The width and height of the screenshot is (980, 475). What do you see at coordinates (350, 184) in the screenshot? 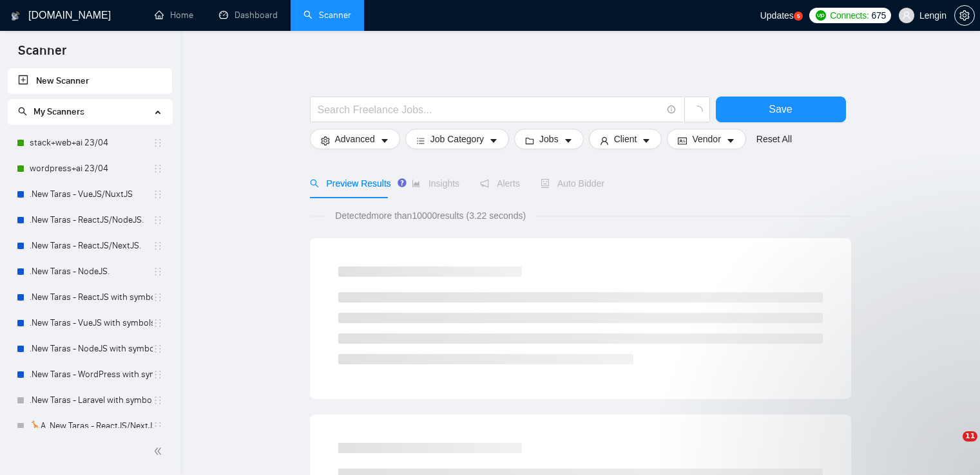
I see `span: Preview Results` at bounding box center [350, 184].